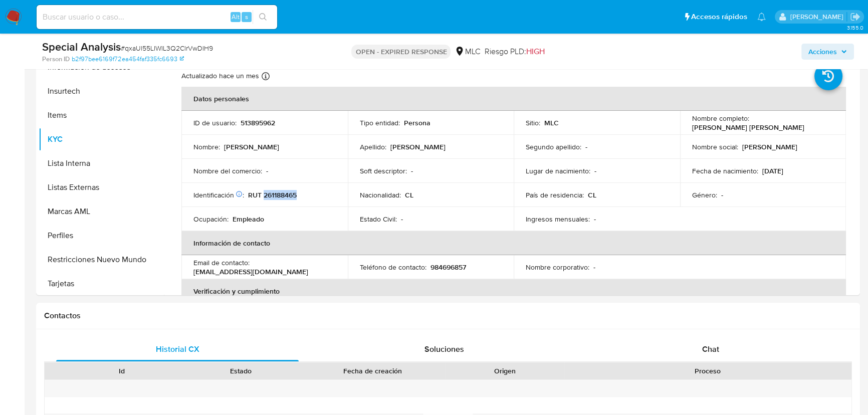  What do you see at coordinates (467, 52) in the screenshot?
I see `div: MLC` at bounding box center [467, 52].